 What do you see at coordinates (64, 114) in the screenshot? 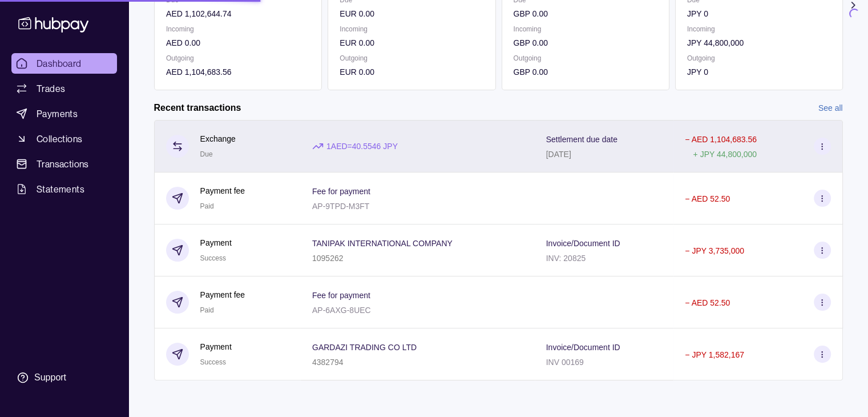
I see `a: Payments` at bounding box center [64, 114].